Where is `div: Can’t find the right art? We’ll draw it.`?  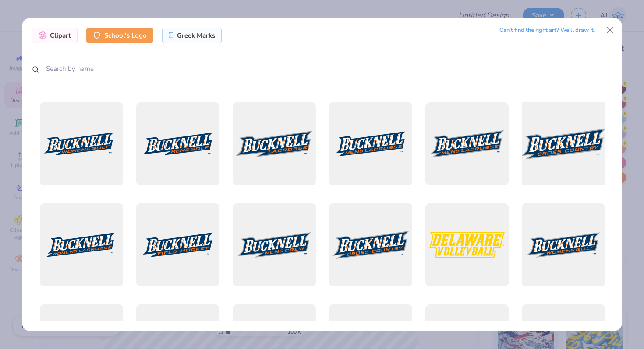 div: Can’t find the right art? We’ll draw it. is located at coordinates (547, 31).